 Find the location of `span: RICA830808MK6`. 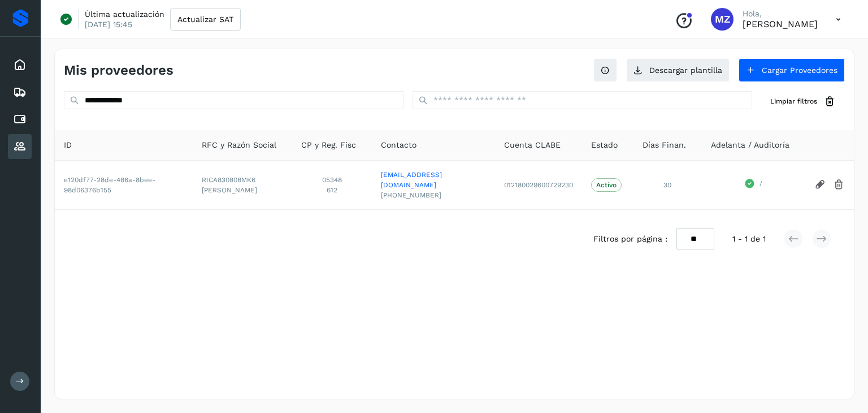

span: RICA830808MK6 is located at coordinates (243, 180).